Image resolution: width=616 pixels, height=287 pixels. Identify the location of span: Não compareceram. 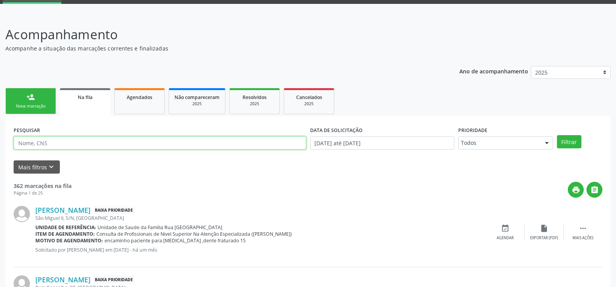
(197, 97).